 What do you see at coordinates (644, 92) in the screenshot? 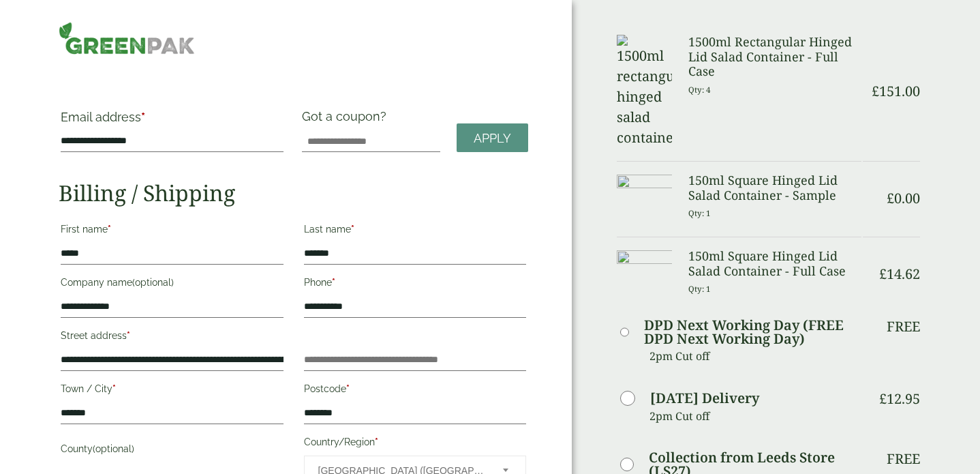
I see `img: 1500ml rectangular hinged salad container` at bounding box center [644, 92].